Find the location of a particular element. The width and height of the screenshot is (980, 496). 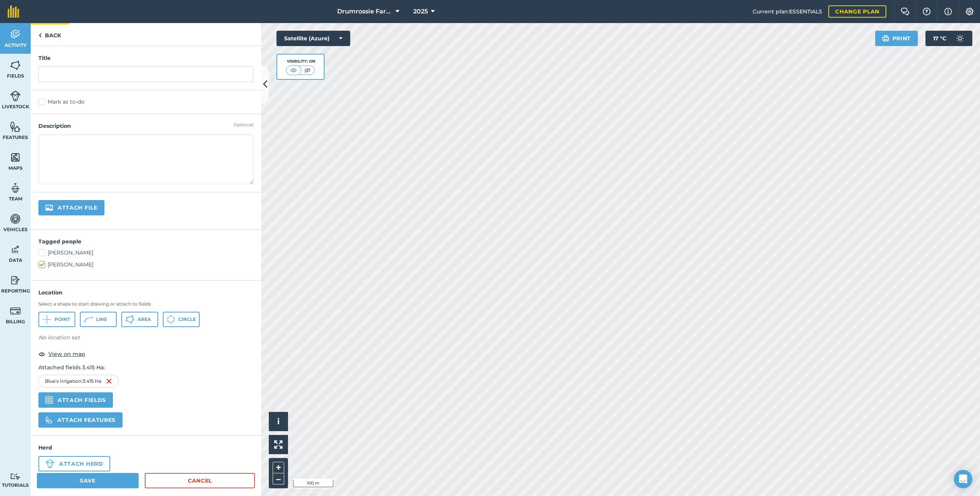

span: Point is located at coordinates (62, 320).